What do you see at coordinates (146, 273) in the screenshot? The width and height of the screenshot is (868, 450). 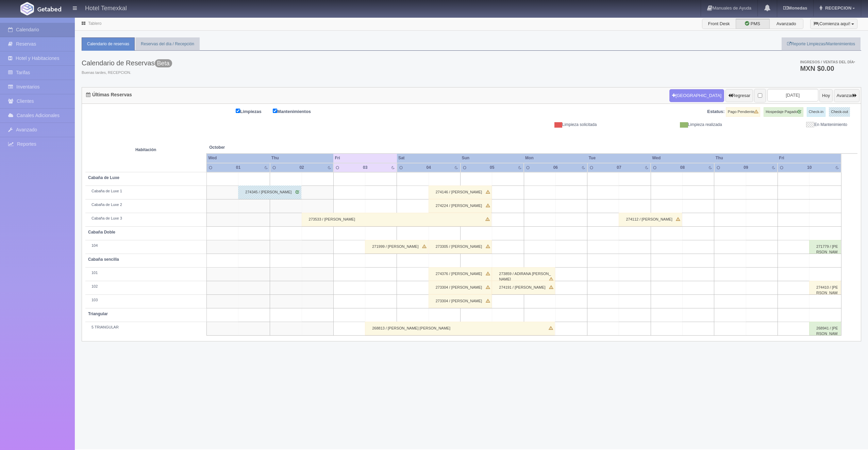 I see `div: 101` at bounding box center [146, 273].